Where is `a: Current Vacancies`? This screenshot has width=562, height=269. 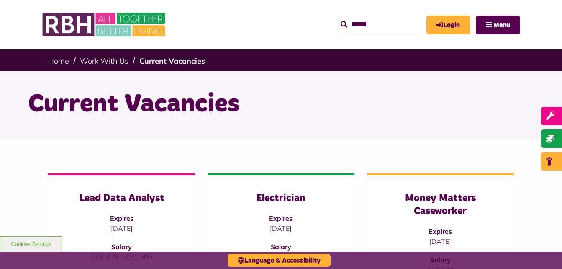 a: Current Vacancies is located at coordinates (172, 61).